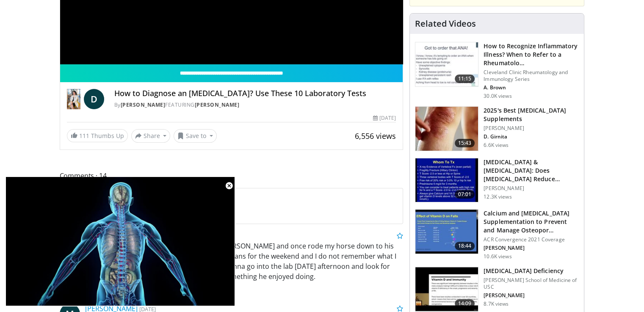 The width and height of the screenshot is (644, 312). What do you see at coordinates (229, 186) in the screenshot?
I see `button: Close` at bounding box center [229, 186].